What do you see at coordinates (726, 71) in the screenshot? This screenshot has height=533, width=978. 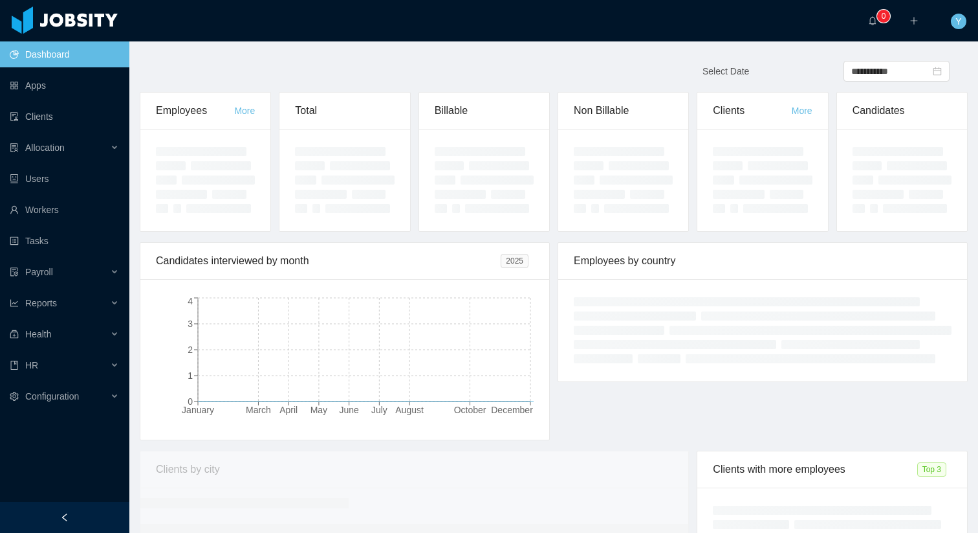 I see `span: Select Date` at bounding box center [726, 71].